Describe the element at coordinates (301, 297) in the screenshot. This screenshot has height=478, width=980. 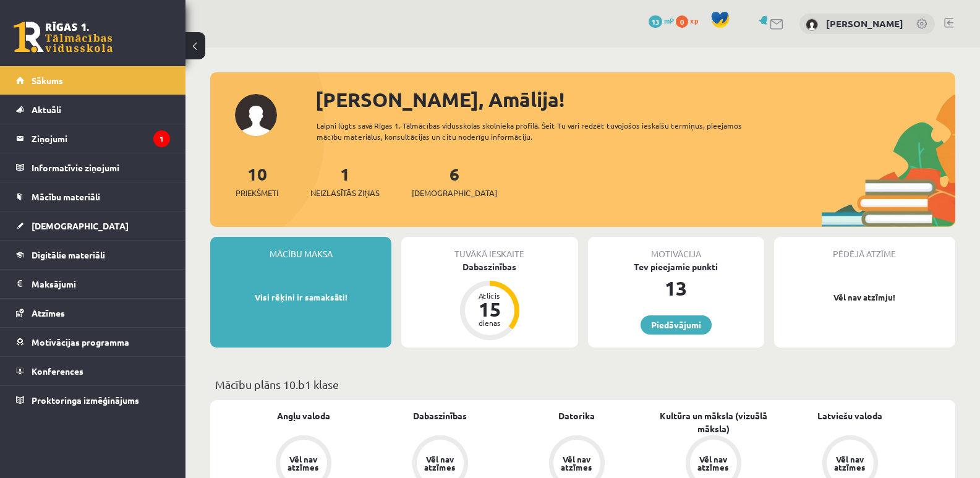
I see `p: Visi rēķini ir samaksāti!` at that location.